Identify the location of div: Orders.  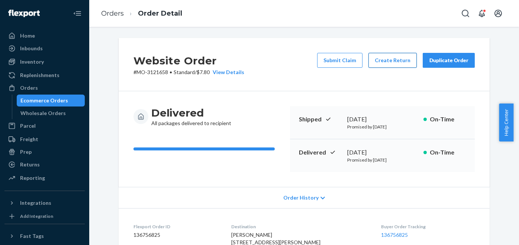
(29, 88).